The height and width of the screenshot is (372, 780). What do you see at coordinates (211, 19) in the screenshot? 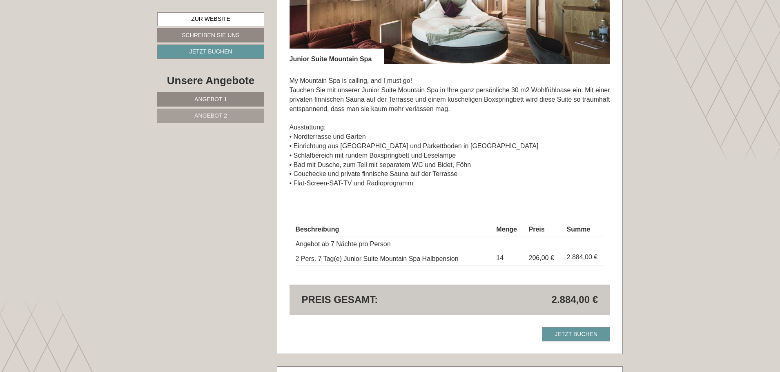
I see `a: Zur Website` at bounding box center [211, 19].